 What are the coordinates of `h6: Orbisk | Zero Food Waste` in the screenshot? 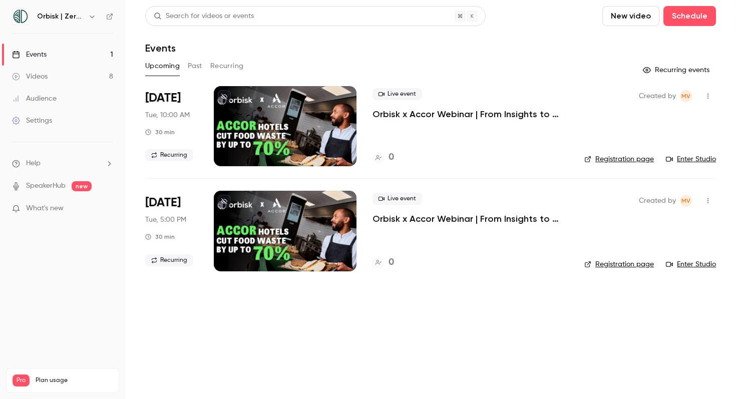 It's located at (61, 17).